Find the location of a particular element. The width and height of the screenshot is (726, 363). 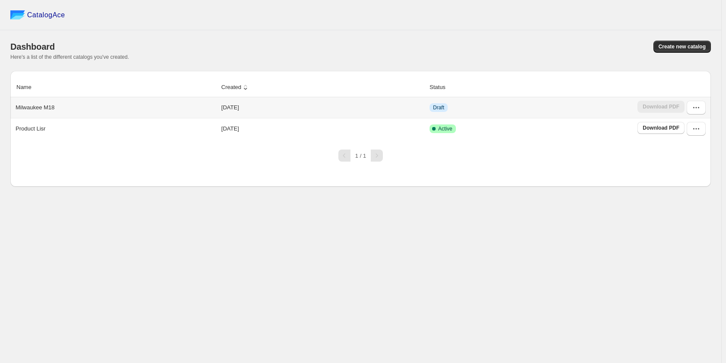

span: Create new catalog is located at coordinates (682, 47).